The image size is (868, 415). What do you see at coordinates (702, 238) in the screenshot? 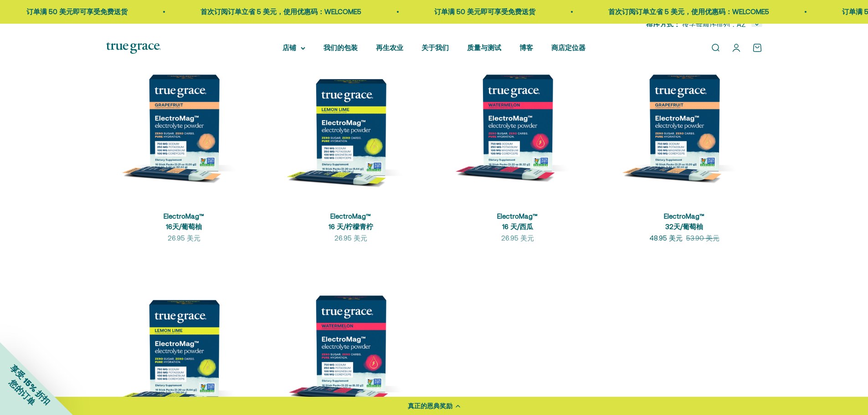
I see `font: 53.90 美元` at bounding box center [702, 238].